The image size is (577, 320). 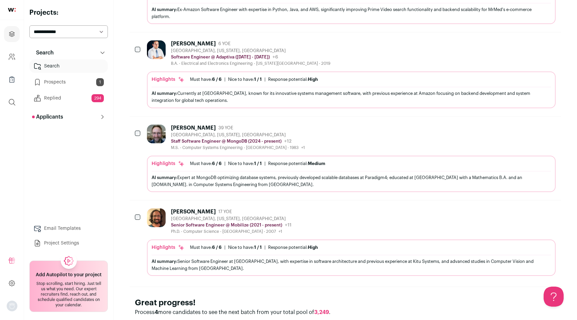 I want to click on img: ab748c82bd89ac357a7ea04b879c05a3475dcbe29972ed90a51ba6ff33d67aa3.jpg, so click(x=156, y=218).